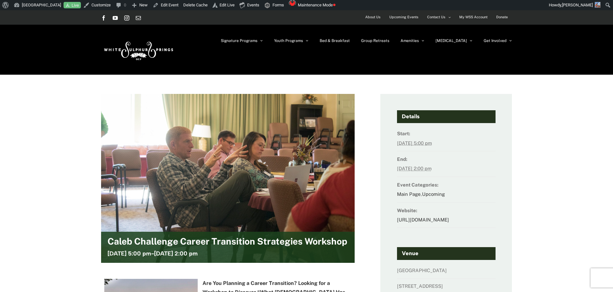  What do you see at coordinates (414, 168) in the screenshot?
I see `abbr: 2025-11-09` at bounding box center [414, 168].